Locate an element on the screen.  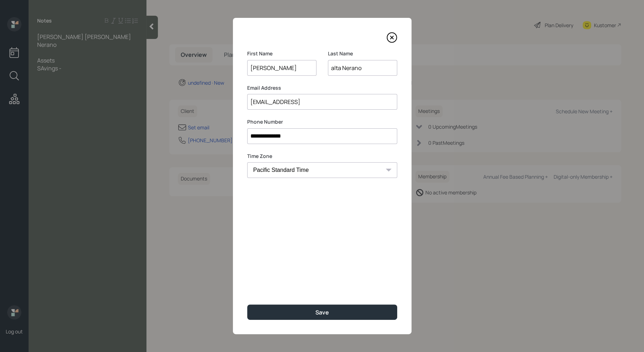
label: Phone Number is located at coordinates (322, 122).